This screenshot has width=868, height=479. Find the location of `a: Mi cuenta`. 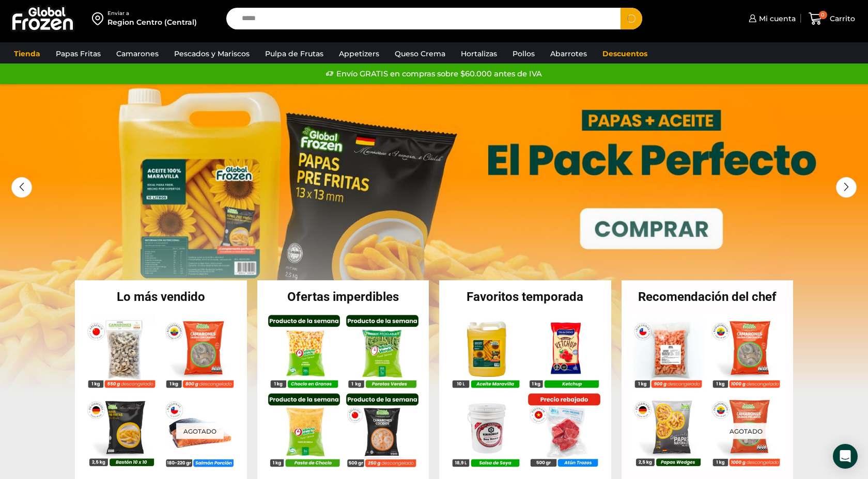

a: Mi cuenta is located at coordinates (771, 18).